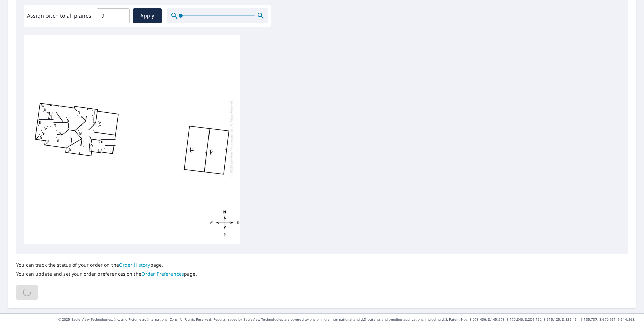  What do you see at coordinates (147, 16) in the screenshot?
I see `button: Apply` at bounding box center [147, 16].